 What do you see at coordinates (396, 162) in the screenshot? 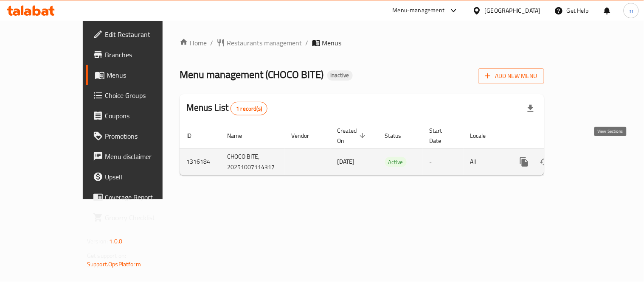
I see `div: Active` at bounding box center [396, 162].